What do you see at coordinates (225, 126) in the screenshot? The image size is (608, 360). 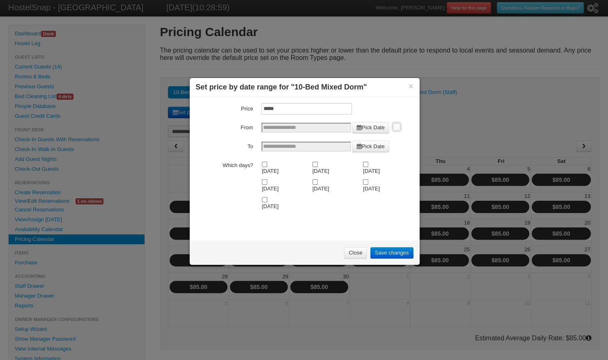 I see `label: From` at bounding box center [225, 126].